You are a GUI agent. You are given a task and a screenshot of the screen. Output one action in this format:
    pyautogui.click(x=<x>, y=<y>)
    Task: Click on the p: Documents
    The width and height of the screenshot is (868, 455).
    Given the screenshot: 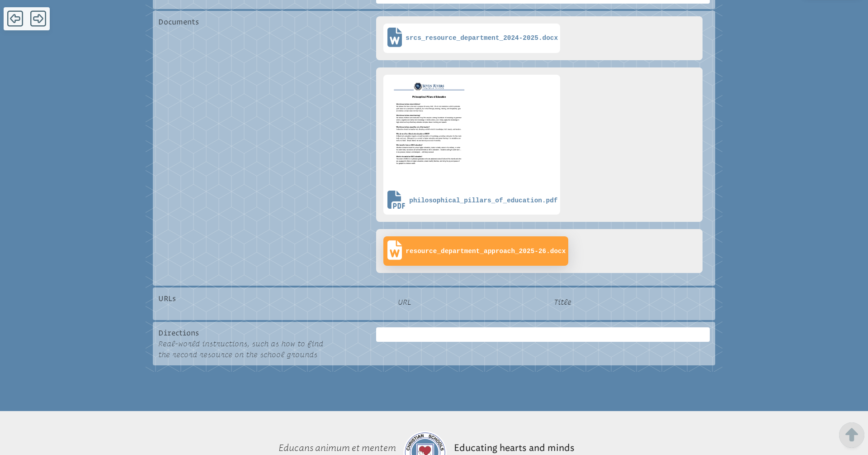 What is the action you would take?
    pyautogui.click(x=248, y=22)
    